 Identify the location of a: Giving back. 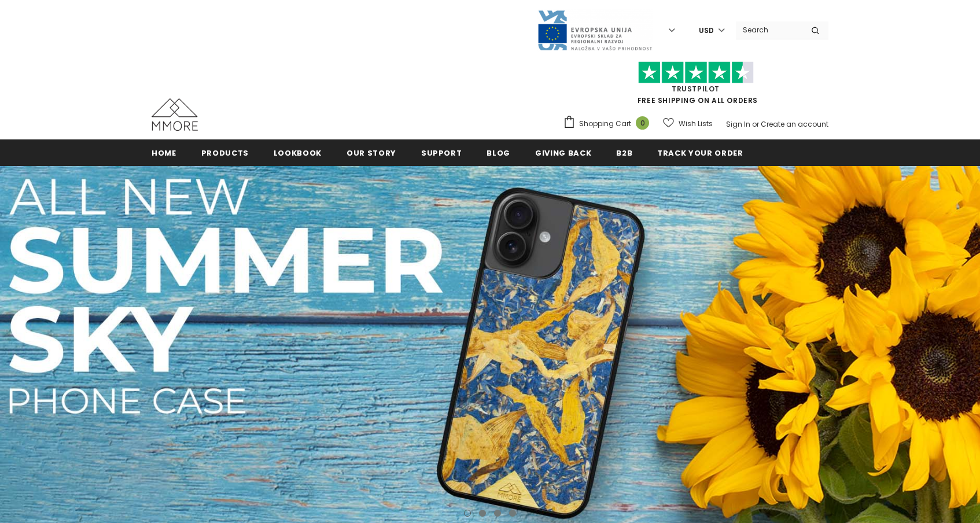
(563, 152).